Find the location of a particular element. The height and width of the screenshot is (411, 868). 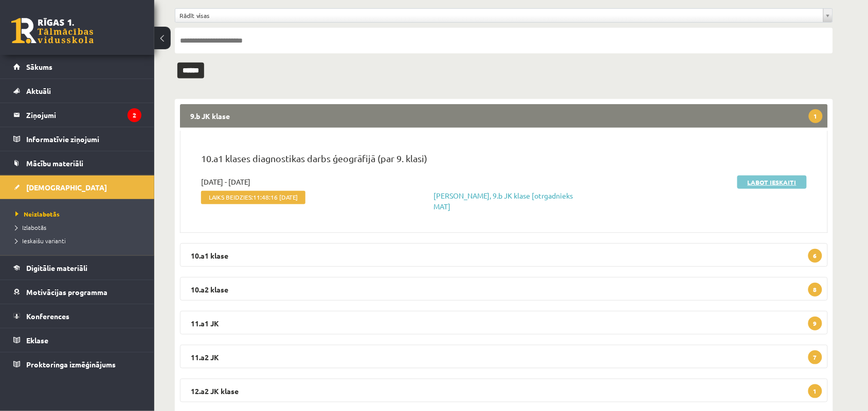

span: Eklase is located at coordinates (37, 341).